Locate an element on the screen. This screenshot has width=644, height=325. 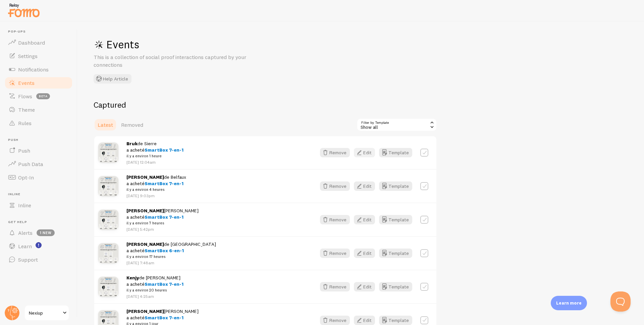
span: Flows is located at coordinates (25, 96).